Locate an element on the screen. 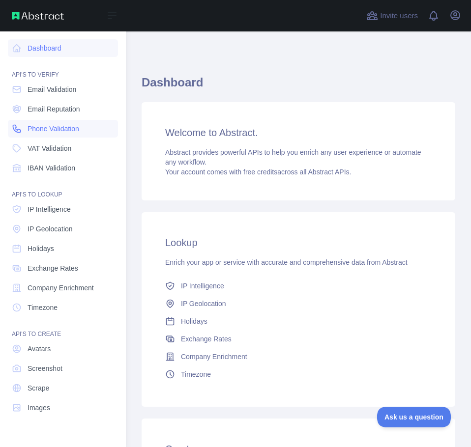  h1: Dashboard is located at coordinates (298, 87).